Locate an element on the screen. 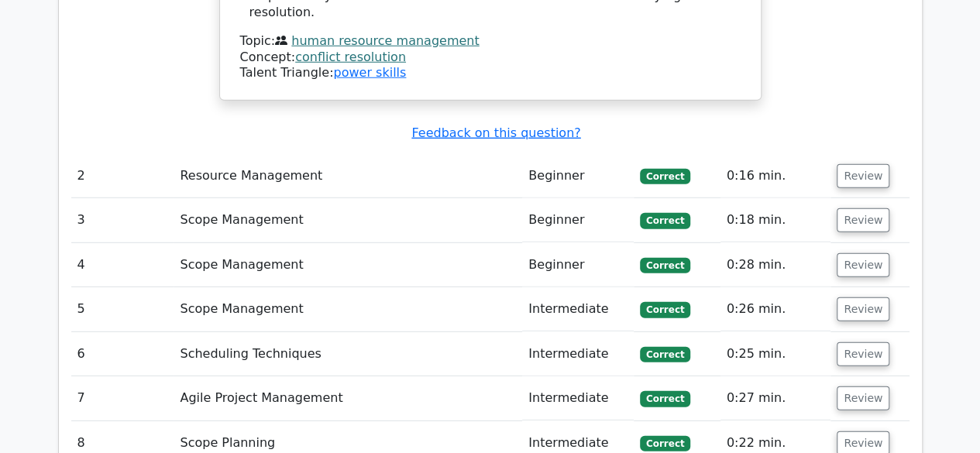  td: 0:27 min. is located at coordinates (775, 398).